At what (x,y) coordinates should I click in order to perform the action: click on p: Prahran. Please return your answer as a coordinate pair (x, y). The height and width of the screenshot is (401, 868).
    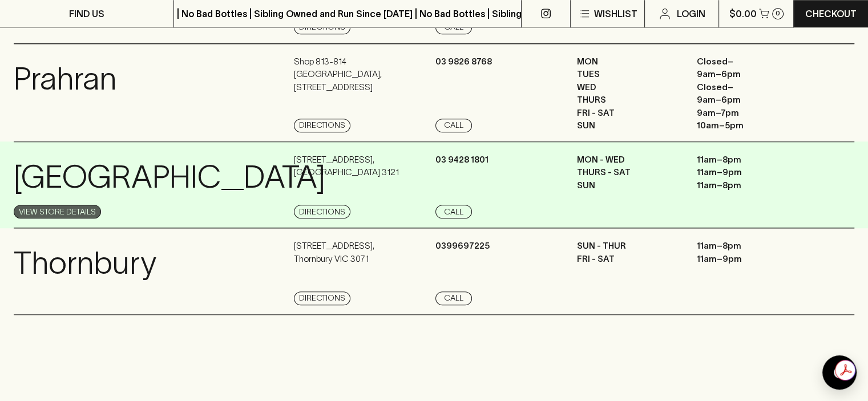
    Looking at the image, I should click on (65, 78).